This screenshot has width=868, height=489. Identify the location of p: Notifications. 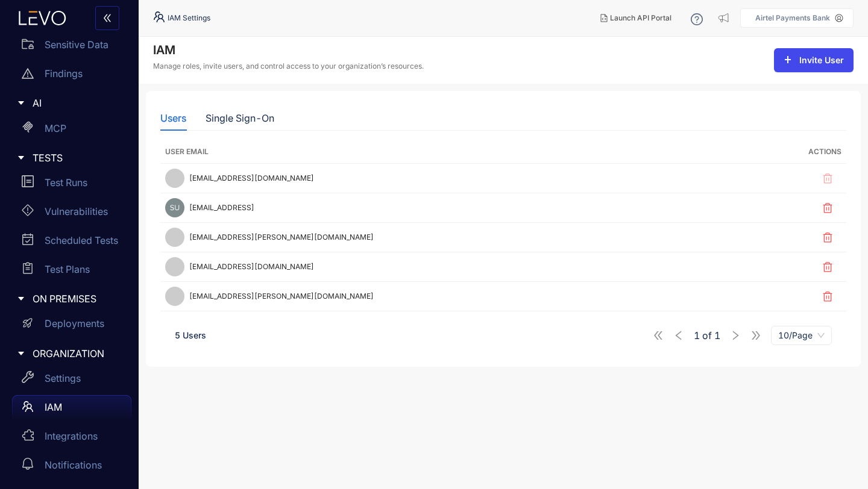
(73, 466).